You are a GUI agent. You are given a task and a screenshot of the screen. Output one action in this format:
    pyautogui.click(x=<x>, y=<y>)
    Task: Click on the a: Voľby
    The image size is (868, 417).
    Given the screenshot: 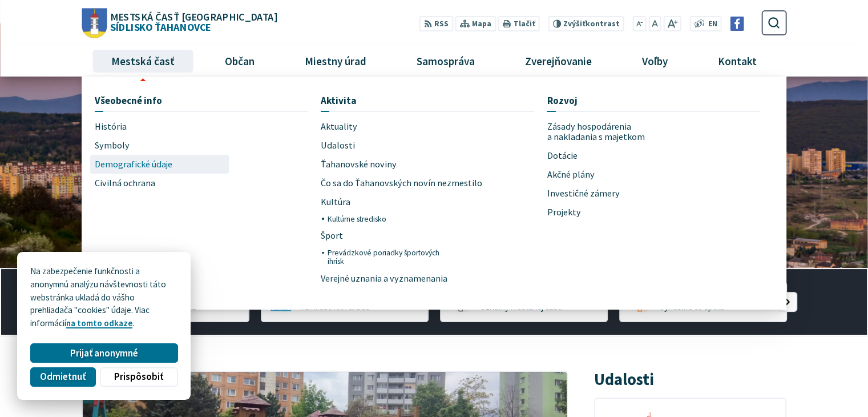 What is the action you would take?
    pyautogui.click(x=655, y=61)
    